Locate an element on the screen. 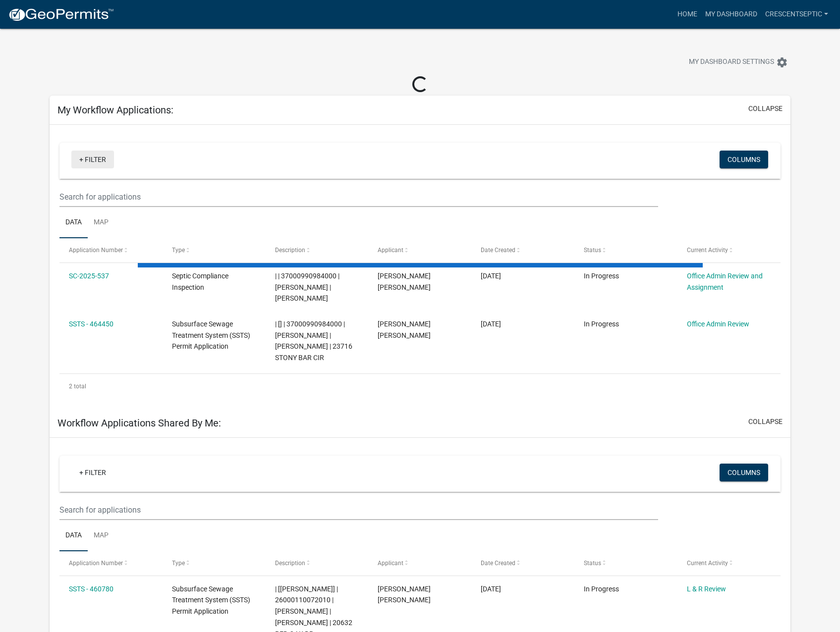 The height and width of the screenshot is (632, 840). span: 08/07/2025 is located at coordinates (491, 589).